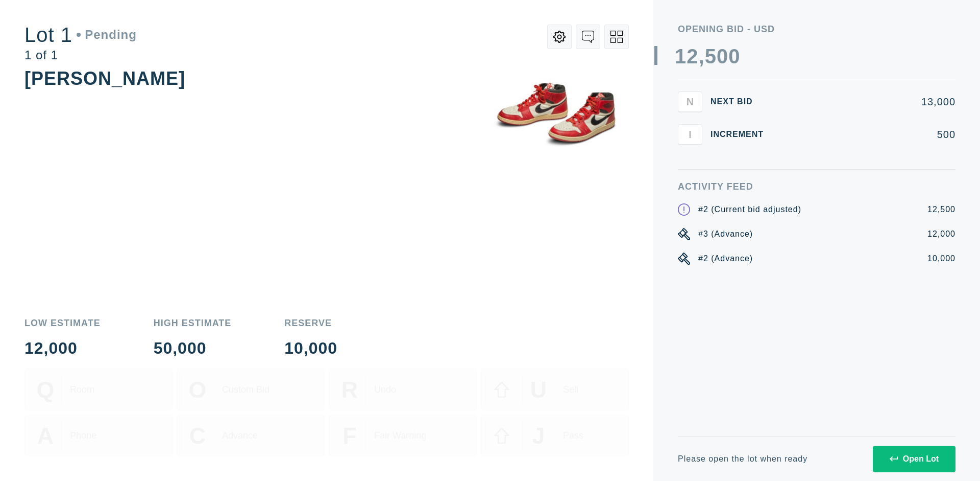 The width and height of the screenshot is (980, 481). Describe the element at coordinates (725, 258) in the screenshot. I see `div: #2 (Advance)` at that location.